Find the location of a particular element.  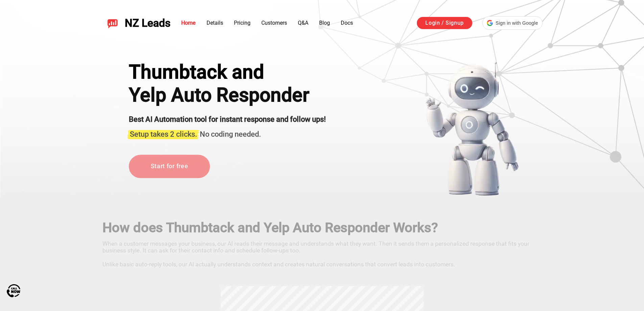

a: Home is located at coordinates (189, 23).